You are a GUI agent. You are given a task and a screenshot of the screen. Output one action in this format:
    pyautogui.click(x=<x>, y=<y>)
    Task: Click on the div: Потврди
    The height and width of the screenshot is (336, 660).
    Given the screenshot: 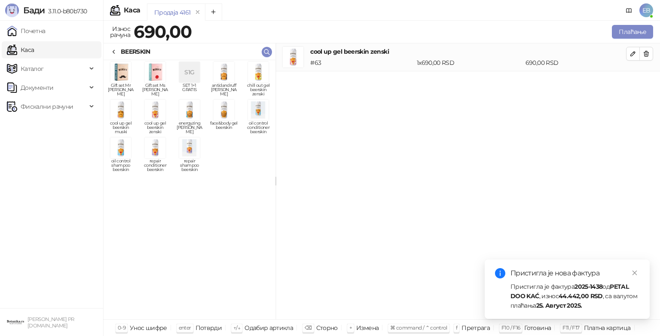 What is the action you would take?
    pyautogui.click(x=209, y=328)
    